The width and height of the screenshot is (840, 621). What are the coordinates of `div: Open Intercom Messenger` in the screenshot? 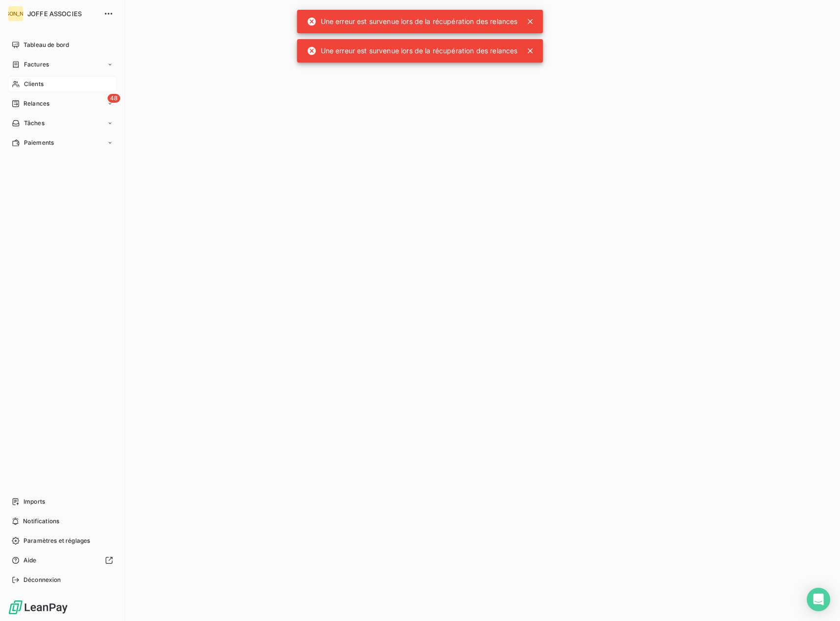 It's located at (818, 599).